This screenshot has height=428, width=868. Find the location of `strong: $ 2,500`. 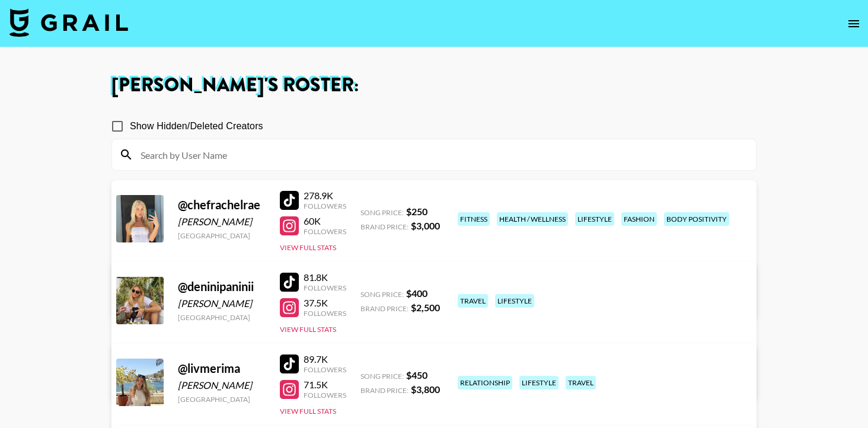

strong: $ 2,500 is located at coordinates (425, 307).